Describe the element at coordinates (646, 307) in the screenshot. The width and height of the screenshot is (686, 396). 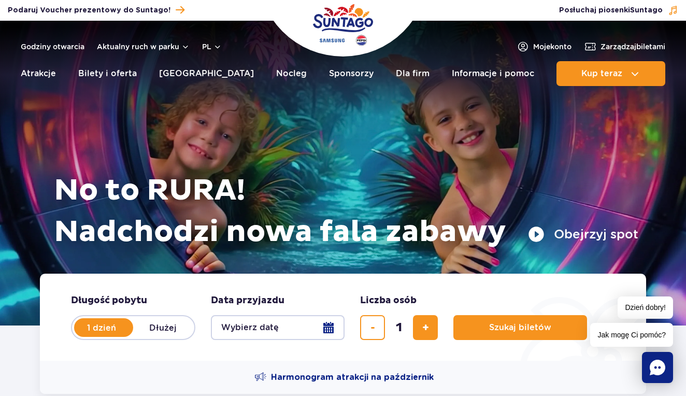
I see `span: Dzień dobry!` at that location.